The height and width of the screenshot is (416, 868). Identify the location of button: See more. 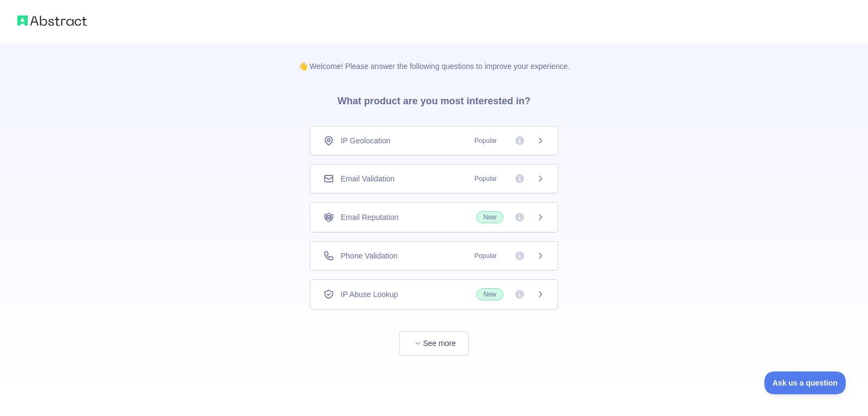
(434, 343).